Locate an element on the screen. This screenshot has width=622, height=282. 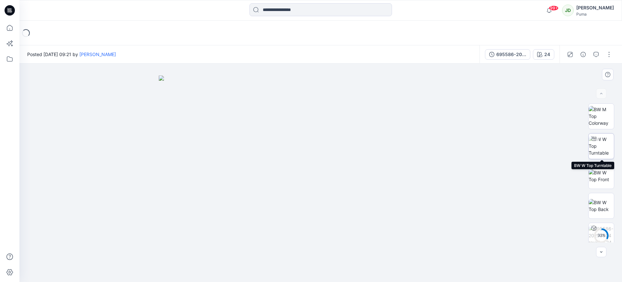
img: BW M Top Colorway is located at coordinates (601, 116).